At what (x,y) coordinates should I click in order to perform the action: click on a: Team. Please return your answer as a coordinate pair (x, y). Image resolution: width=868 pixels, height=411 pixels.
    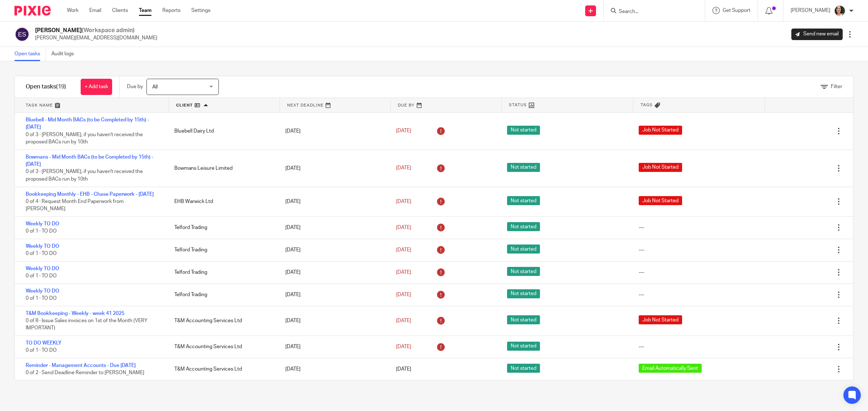
    Looking at the image, I should click on (145, 10).